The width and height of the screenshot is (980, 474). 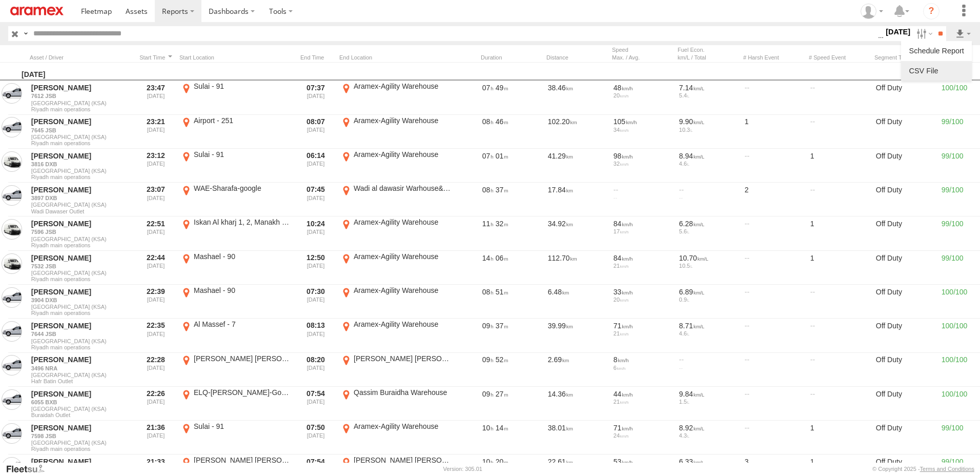 I want to click on div: 10.70, so click(x=708, y=258).